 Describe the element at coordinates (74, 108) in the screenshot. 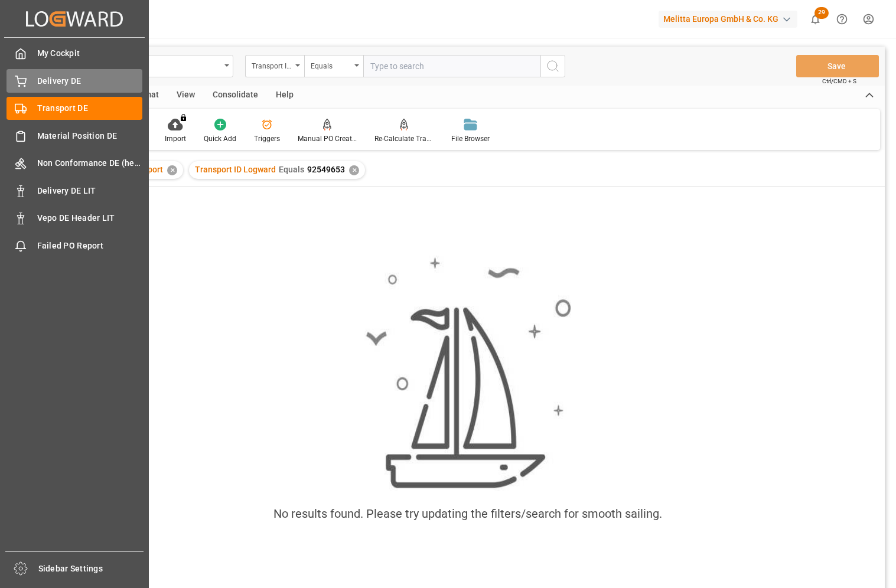

I see `a: Transport DE` at that location.